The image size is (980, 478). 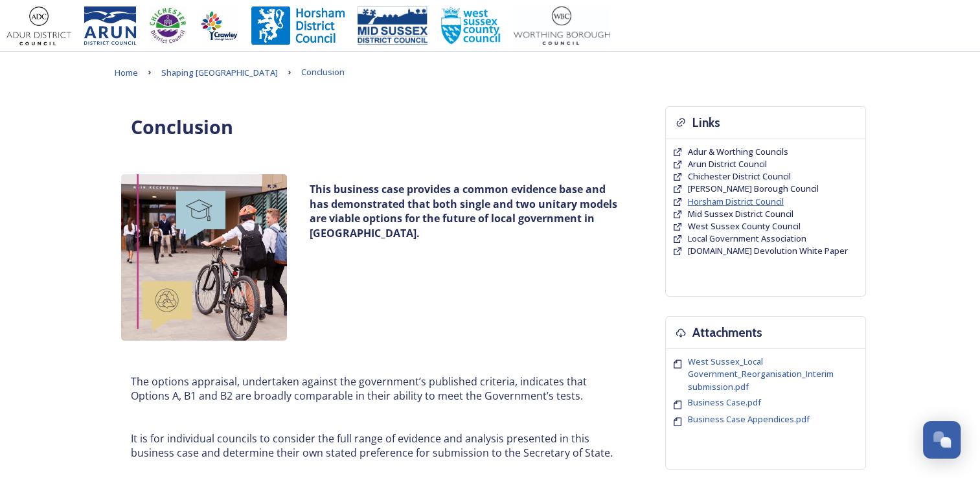 What do you see at coordinates (745, 226) in the screenshot?
I see `a: West Sussex County Council` at bounding box center [745, 226].